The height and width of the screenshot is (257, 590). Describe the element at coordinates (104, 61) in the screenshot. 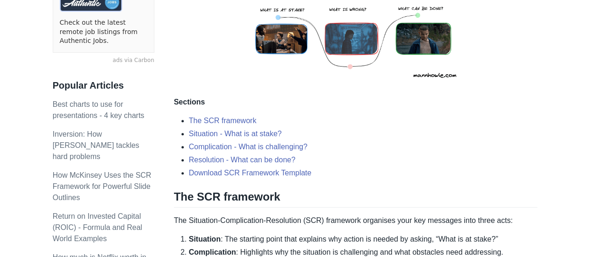

I see `a: ads via Carbon` at that location.